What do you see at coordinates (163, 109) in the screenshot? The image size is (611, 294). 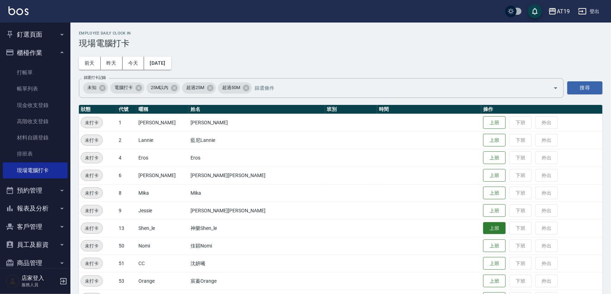 I see `th: 暱稱` at bounding box center [163, 109].